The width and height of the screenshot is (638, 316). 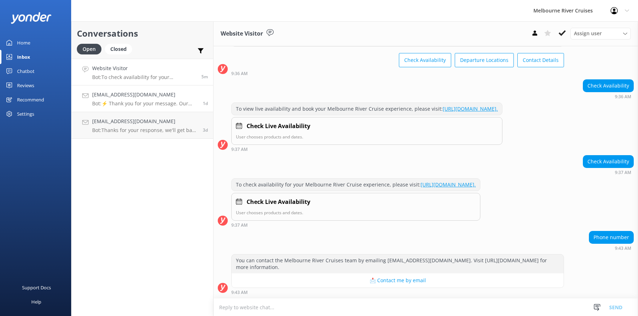 I want to click on p: Bot: Thanks for your response, we'll get back to you as soon as we can during opening hours., so click(x=145, y=130).